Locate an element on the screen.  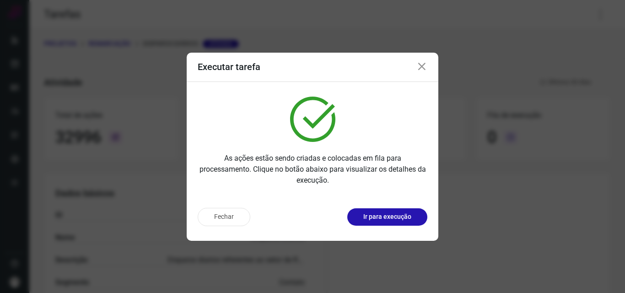
button: Fechar is located at coordinates (224, 217).